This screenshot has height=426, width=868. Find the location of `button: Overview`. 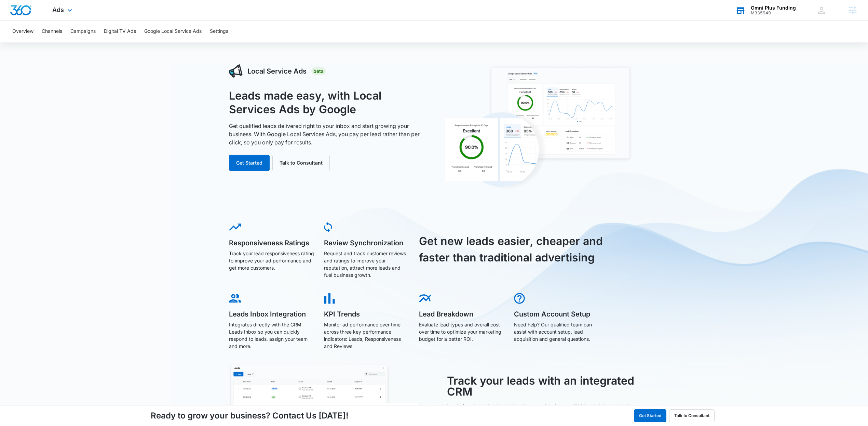

button: Overview is located at coordinates (23, 31).